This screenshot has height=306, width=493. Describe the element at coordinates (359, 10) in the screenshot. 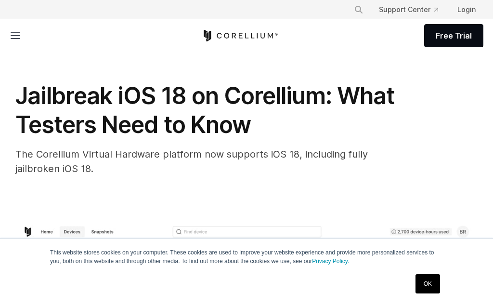

I see `button: Search` at that location.